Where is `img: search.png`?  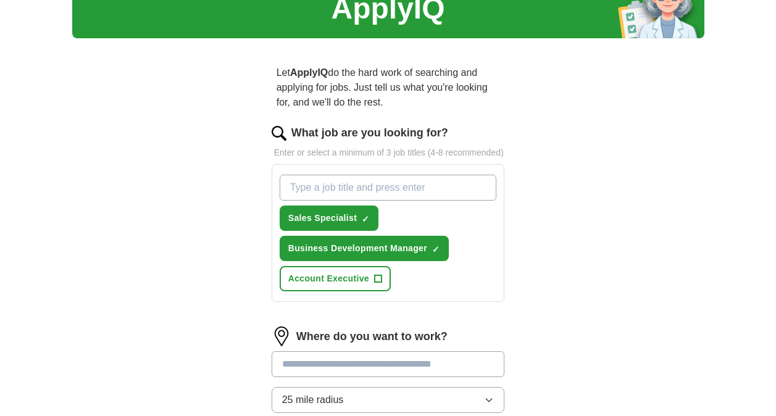
img: search.png is located at coordinates (279, 133).